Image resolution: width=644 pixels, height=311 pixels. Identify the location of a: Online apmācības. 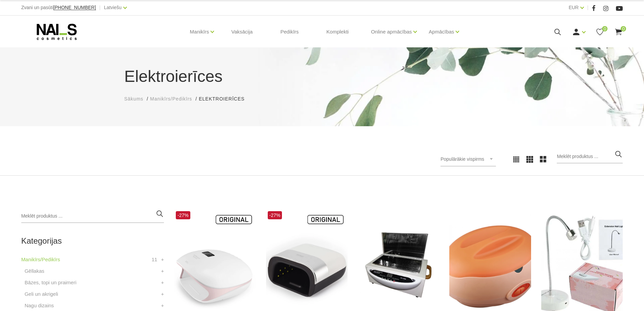
(391, 32).